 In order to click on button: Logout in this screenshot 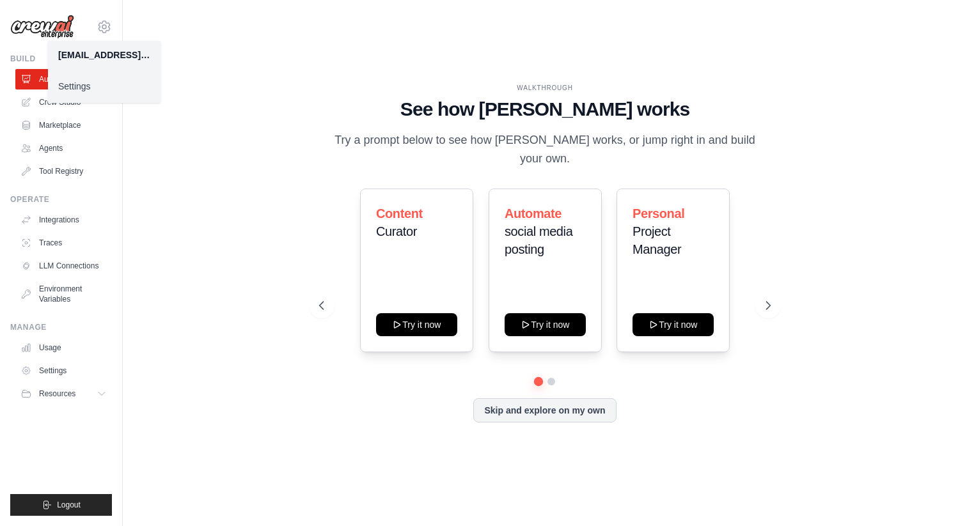, I will do `click(61, 505)`.